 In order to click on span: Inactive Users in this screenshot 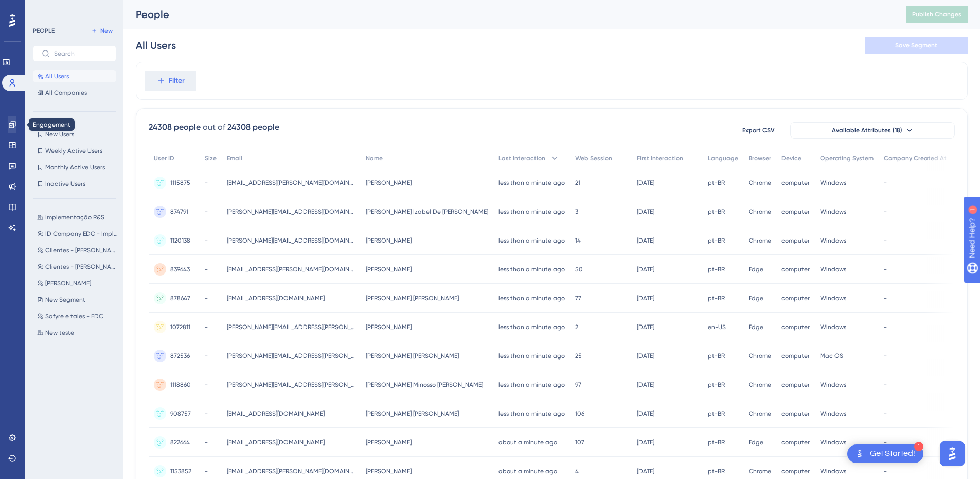, I will do `click(65, 184)`.